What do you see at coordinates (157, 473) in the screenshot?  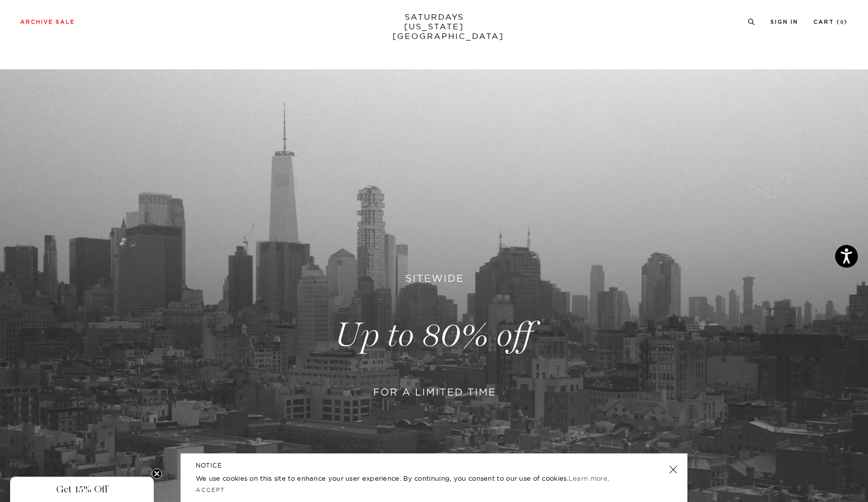 I see `button: Close teaser` at bounding box center [157, 473].